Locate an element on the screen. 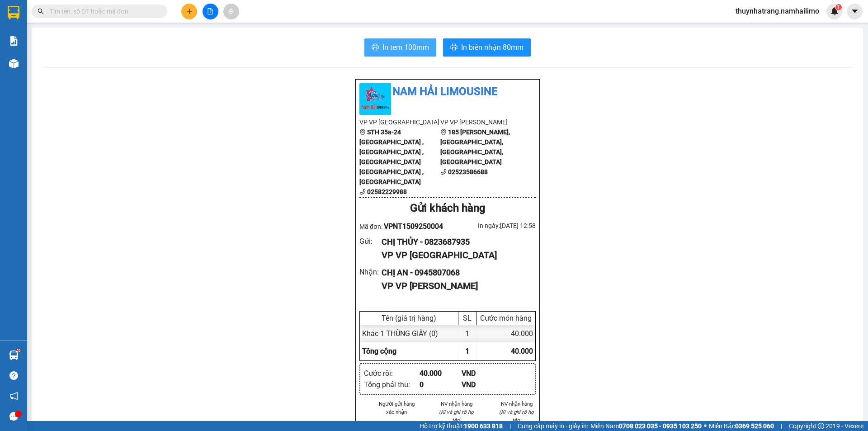  div: 30.000 is located at coordinates (142, 65).